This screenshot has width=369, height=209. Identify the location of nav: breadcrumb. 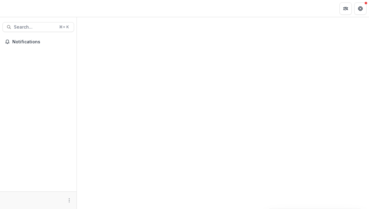
(92, 8).